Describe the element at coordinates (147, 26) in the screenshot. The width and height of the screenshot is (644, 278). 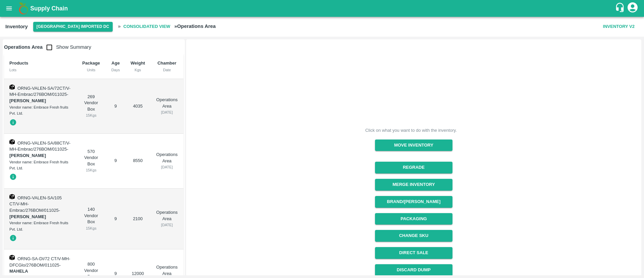
I see `b: Consolidated View` at that location.